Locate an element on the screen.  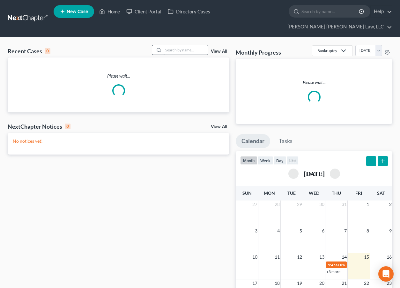
span: 10 is located at coordinates (255, 257).